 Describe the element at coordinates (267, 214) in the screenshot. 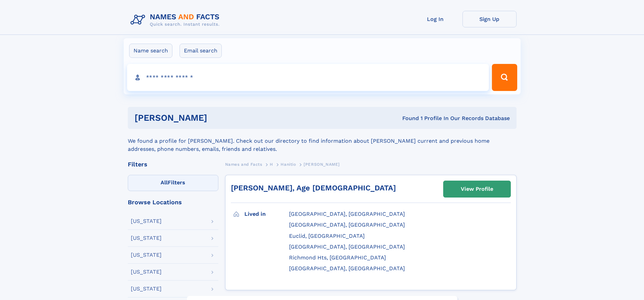

I see `h3: Lived in` at that location.